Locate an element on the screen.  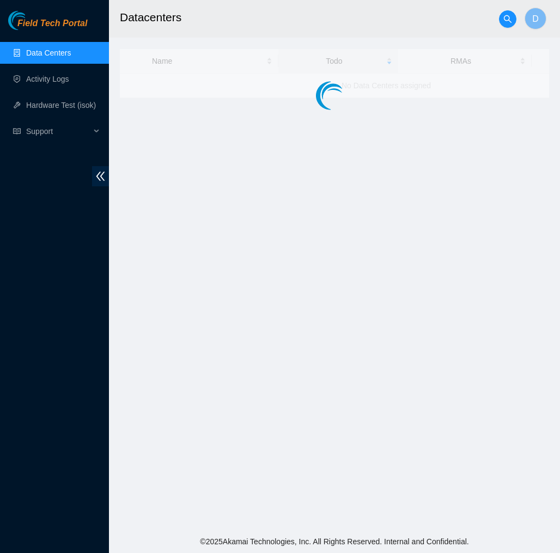
button: search is located at coordinates (508, 19).